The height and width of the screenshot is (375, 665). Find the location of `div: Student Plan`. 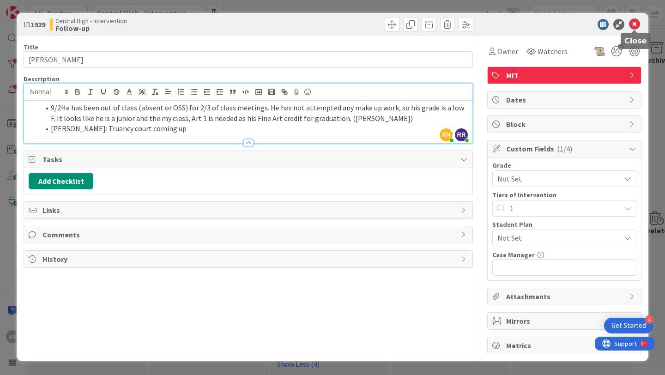

div: Student Plan is located at coordinates (564, 224).